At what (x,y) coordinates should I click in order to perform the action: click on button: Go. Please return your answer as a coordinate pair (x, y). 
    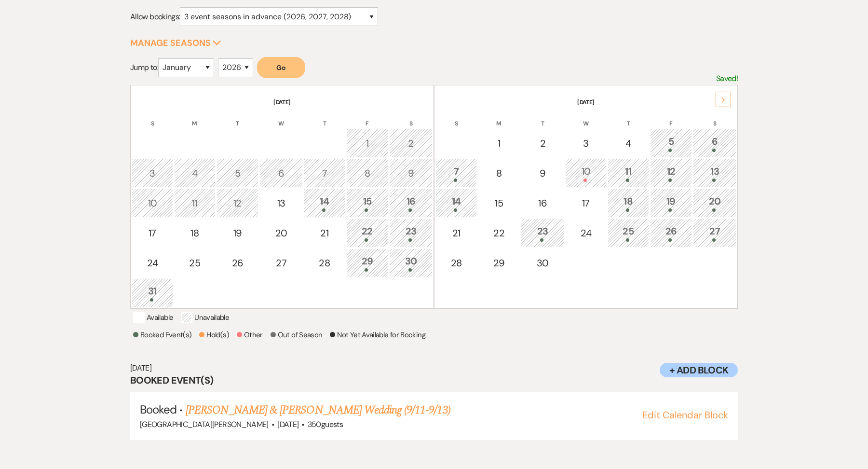
    Looking at the image, I should click on (281, 68).